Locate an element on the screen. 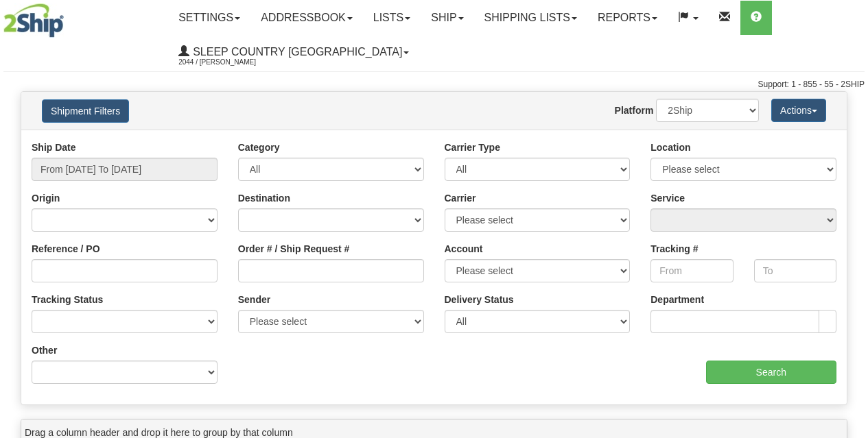  a: Reports is located at coordinates (627, 18).